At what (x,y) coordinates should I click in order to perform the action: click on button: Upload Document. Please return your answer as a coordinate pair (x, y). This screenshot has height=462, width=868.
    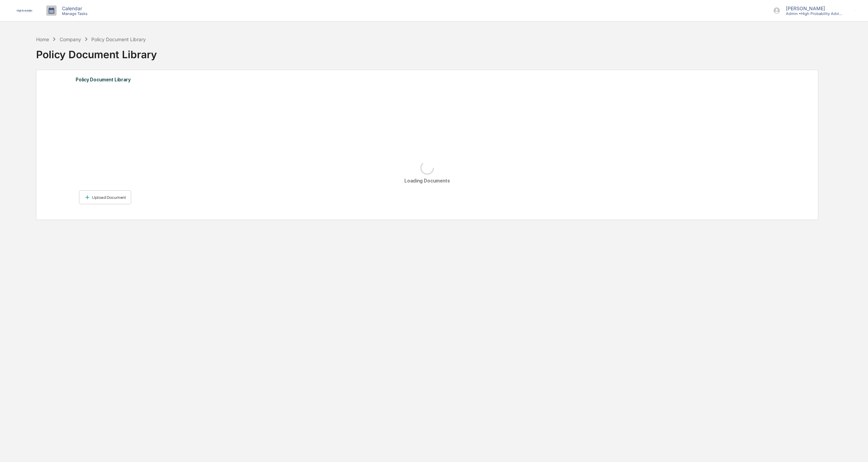
    Looking at the image, I should click on (105, 197).